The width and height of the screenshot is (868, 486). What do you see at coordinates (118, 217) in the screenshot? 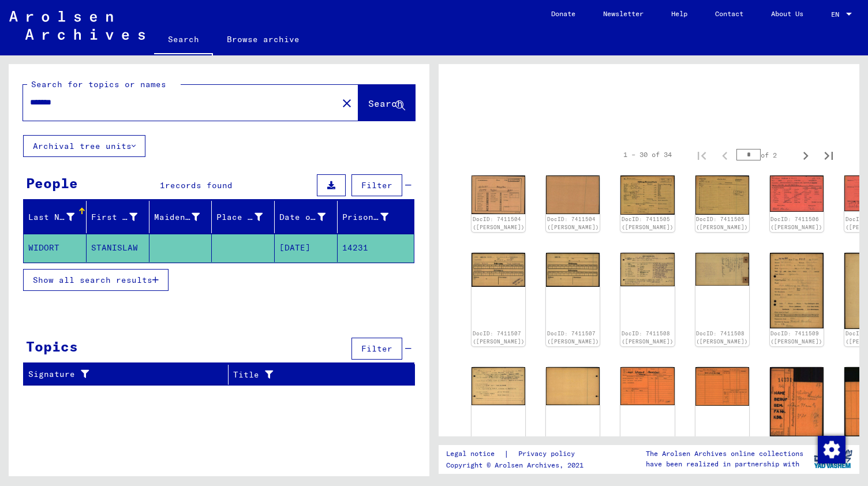
I see `mat-header-cell: First Name` at bounding box center [118, 217].